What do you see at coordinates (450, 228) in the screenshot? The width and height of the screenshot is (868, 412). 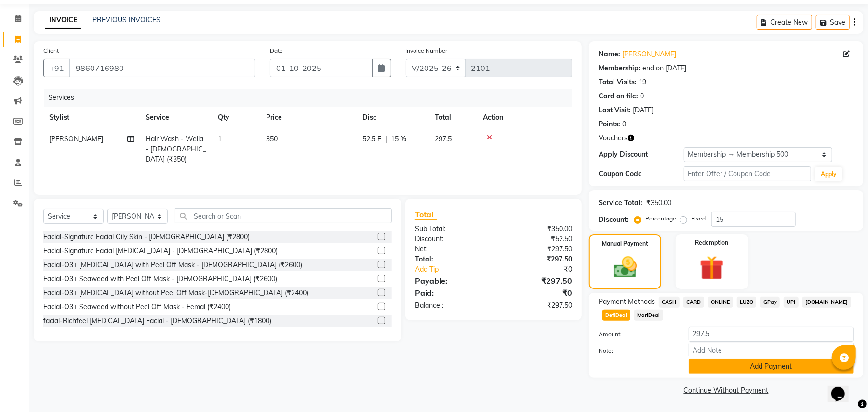 I see `div: Sub Total:` at bounding box center [450, 228].